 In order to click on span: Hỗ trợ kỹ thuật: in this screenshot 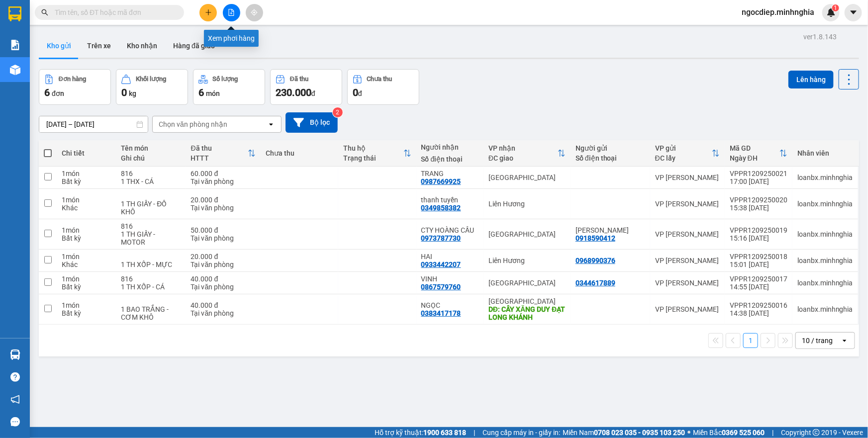, I will do `click(421, 432)`.